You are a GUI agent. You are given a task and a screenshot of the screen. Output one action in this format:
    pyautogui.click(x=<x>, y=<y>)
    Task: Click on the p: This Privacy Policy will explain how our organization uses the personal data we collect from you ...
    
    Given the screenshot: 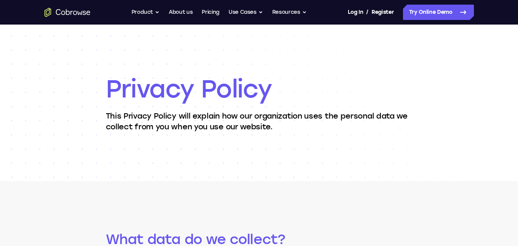 What is the action you would take?
    pyautogui.click(x=259, y=121)
    